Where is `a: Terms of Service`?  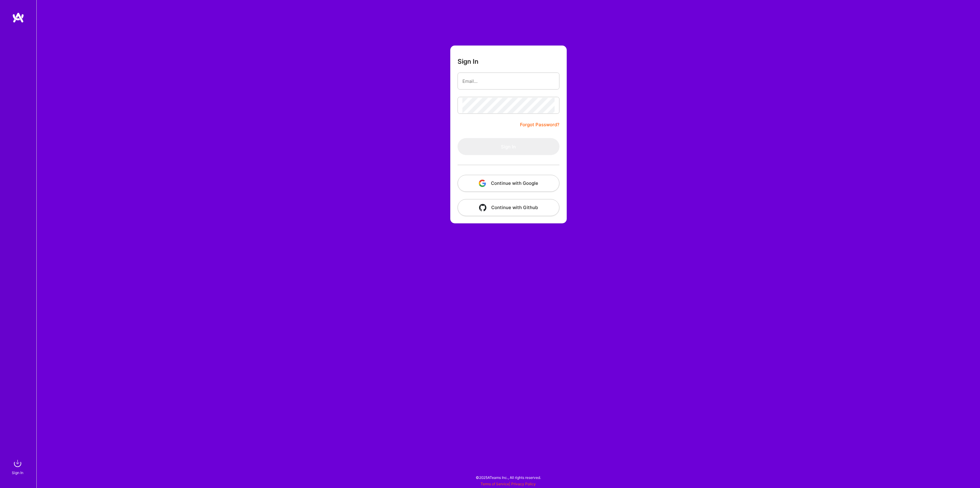
a: Terms of Service is located at coordinates (495, 484).